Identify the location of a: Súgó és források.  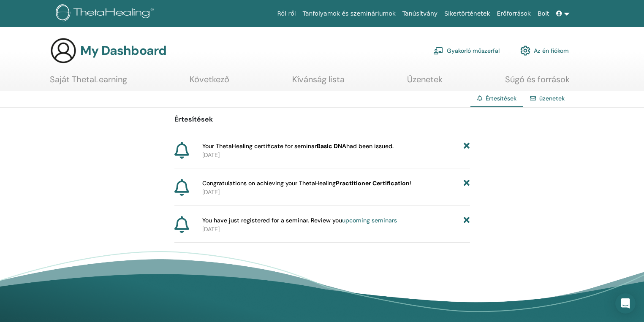
(537, 83).